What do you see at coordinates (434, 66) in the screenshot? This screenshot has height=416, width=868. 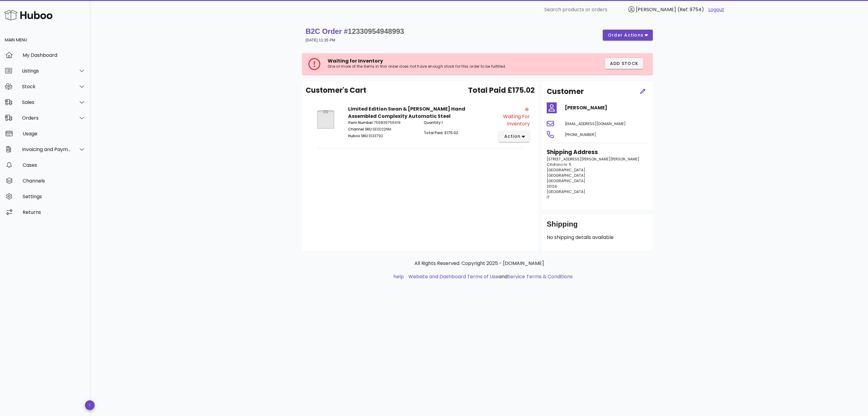 I see `p: One or more of the items in this order does not have enough stock for this order to be fulfilled.` at bounding box center [434, 66].